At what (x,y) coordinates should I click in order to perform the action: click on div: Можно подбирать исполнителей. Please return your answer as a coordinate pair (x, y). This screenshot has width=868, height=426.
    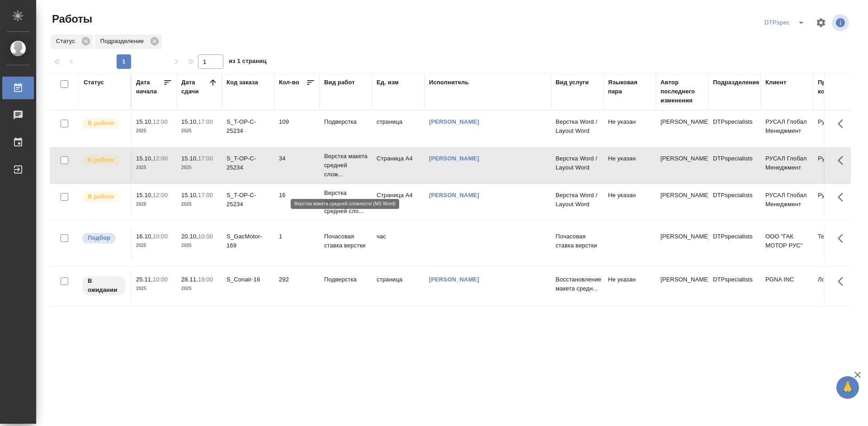
    Looking at the image, I should click on (103, 238).